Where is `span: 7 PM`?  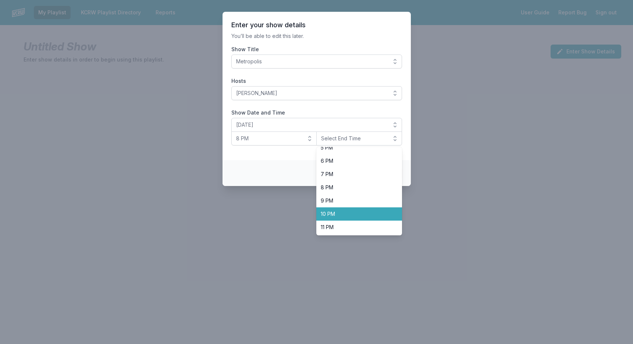 span: 7 PM is located at coordinates (355, 174).